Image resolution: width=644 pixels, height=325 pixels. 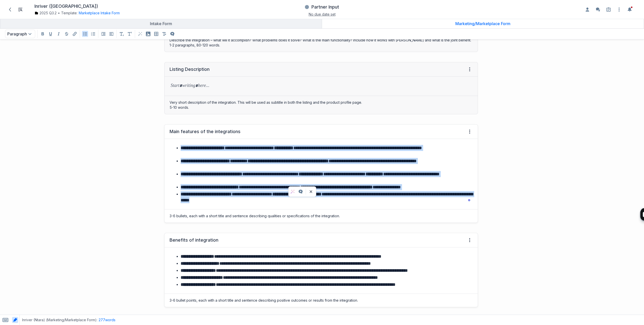 What do you see at coordinates (194, 241) in the screenshot?
I see `div: Benefits of integration` at bounding box center [194, 241].